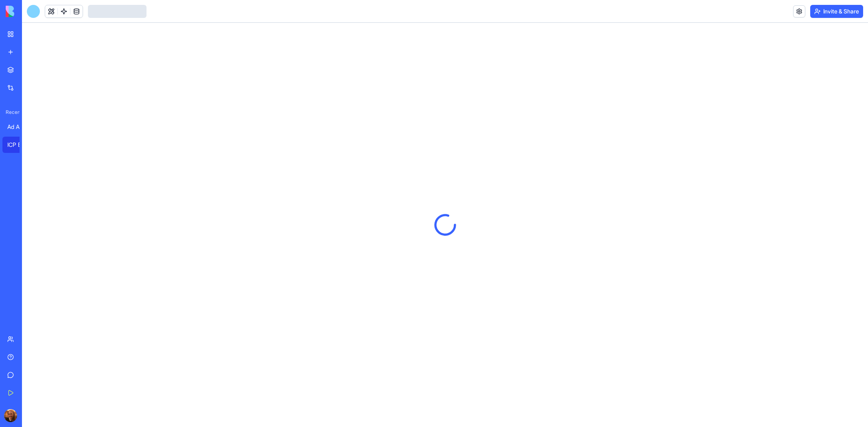 The height and width of the screenshot is (427, 868). What do you see at coordinates (31, 11) in the screenshot?
I see `img: logo` at bounding box center [31, 11].